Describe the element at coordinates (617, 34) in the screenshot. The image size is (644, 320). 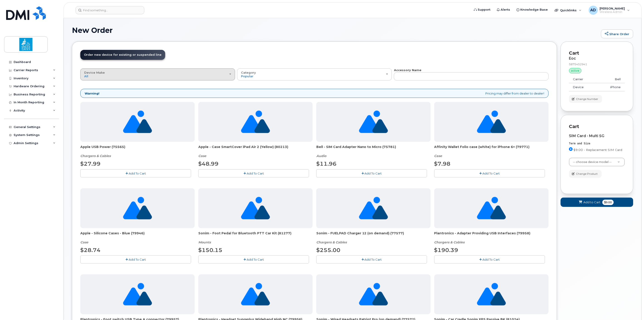
I see `a: Share Order` at that location.